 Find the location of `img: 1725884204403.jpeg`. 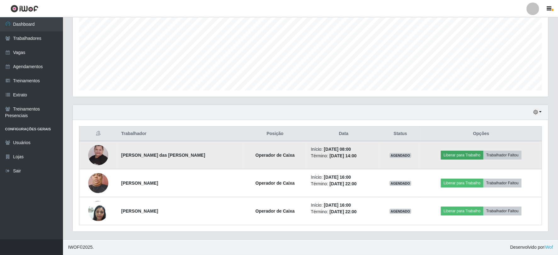

img: 1725884204403.jpeg is located at coordinates (98, 183).